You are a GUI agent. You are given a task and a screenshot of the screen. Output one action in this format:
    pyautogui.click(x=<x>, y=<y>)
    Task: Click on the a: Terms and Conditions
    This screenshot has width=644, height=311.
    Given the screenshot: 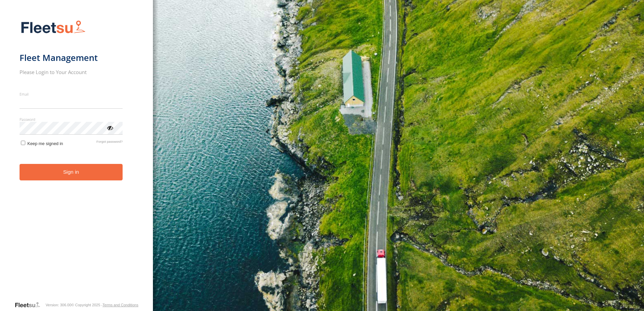 What is the action you would take?
    pyautogui.click(x=120, y=305)
    